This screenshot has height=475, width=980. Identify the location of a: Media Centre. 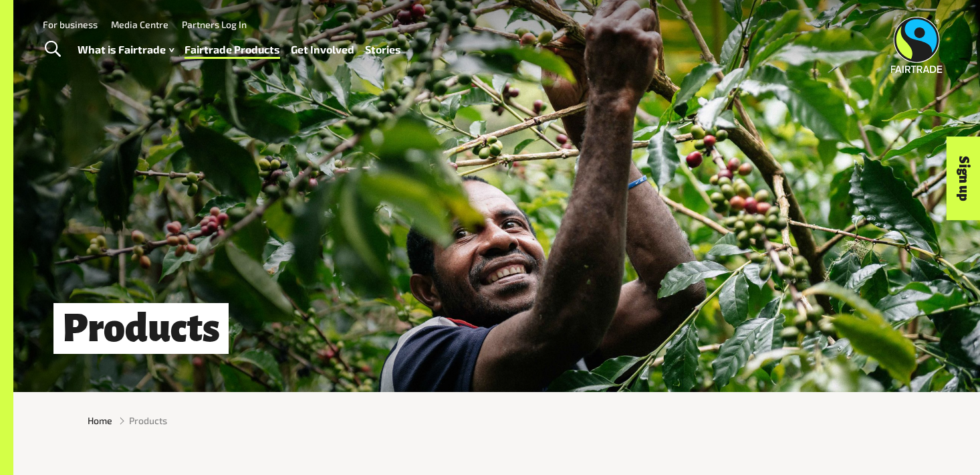
(140, 24).